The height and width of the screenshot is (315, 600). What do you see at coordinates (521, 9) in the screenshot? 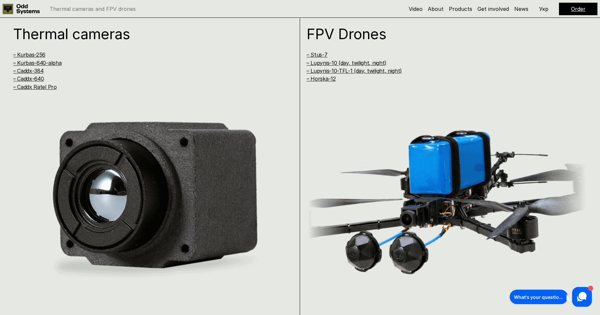
I see `a: News` at bounding box center [521, 9].